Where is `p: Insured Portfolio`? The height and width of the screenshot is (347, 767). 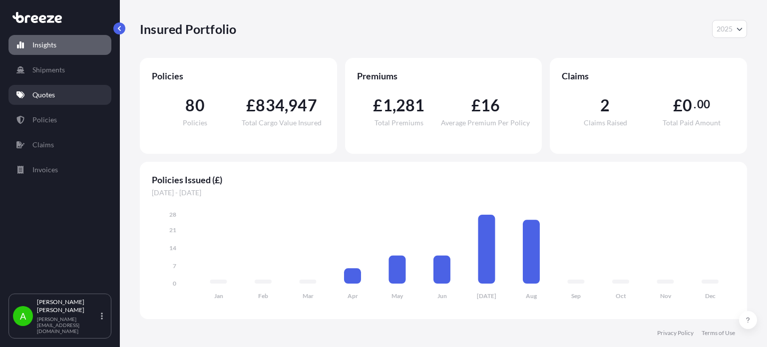 p: Insured Portfolio is located at coordinates (188, 29).